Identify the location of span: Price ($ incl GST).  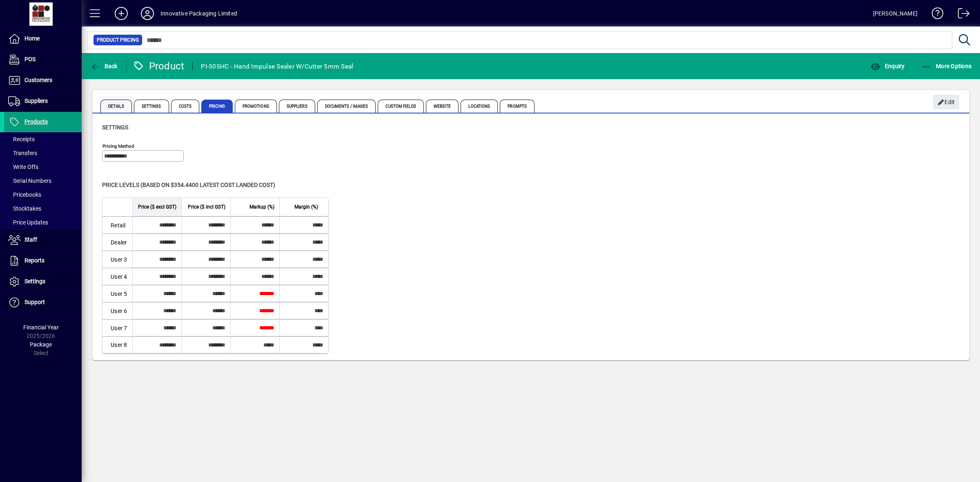
(207, 206).